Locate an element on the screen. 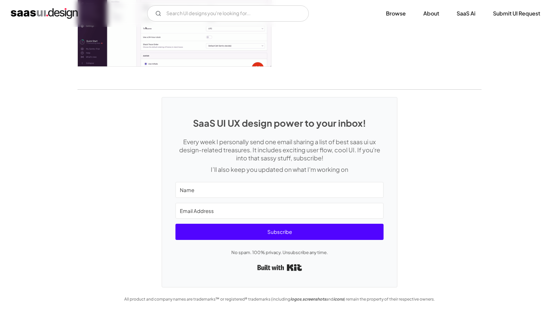 This screenshot has width=559, height=309. em: screenshots is located at coordinates (314, 299).